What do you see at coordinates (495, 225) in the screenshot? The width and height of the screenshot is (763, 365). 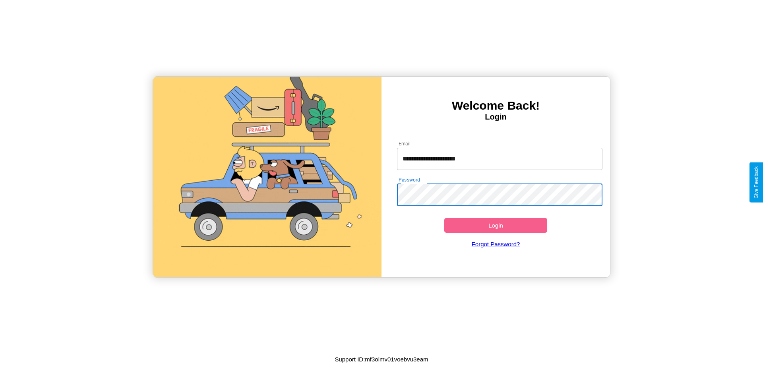 I see `button: Login` at bounding box center [495, 225].